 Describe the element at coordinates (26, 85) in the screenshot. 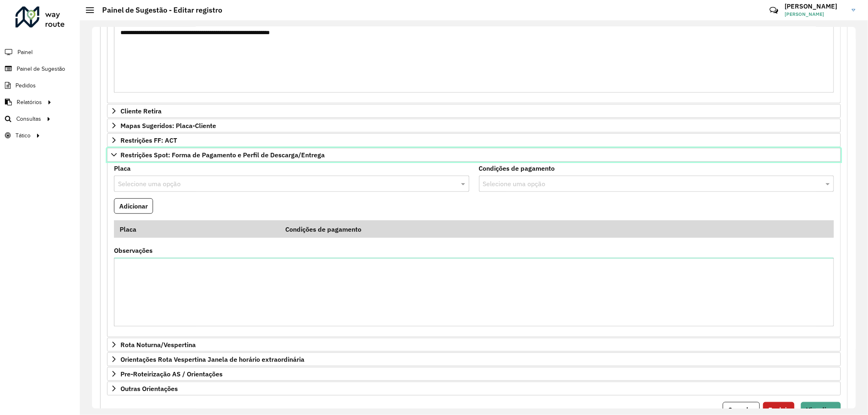

I see `span: Pedidos` at that location.